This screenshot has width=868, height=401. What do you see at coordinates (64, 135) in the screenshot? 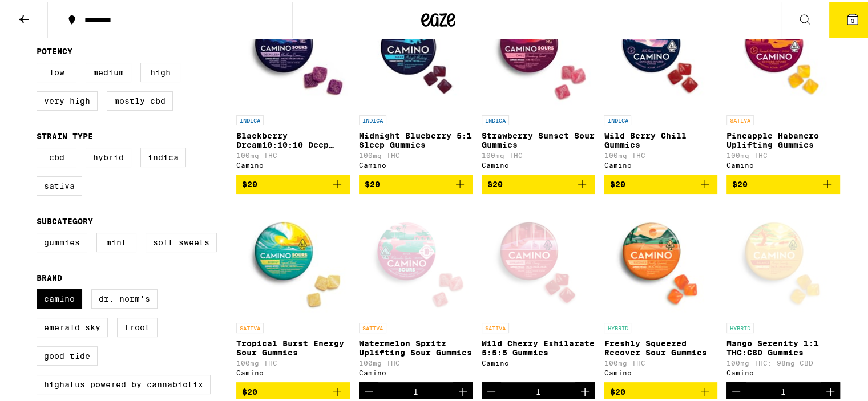
I see `legend: Strain Type` at bounding box center [64, 135].